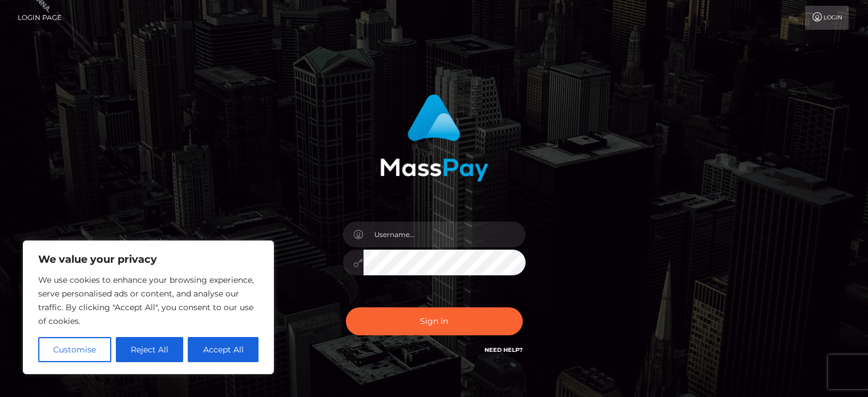 The image size is (868, 397). What do you see at coordinates (827, 18) in the screenshot?
I see `a: Login` at bounding box center [827, 18].